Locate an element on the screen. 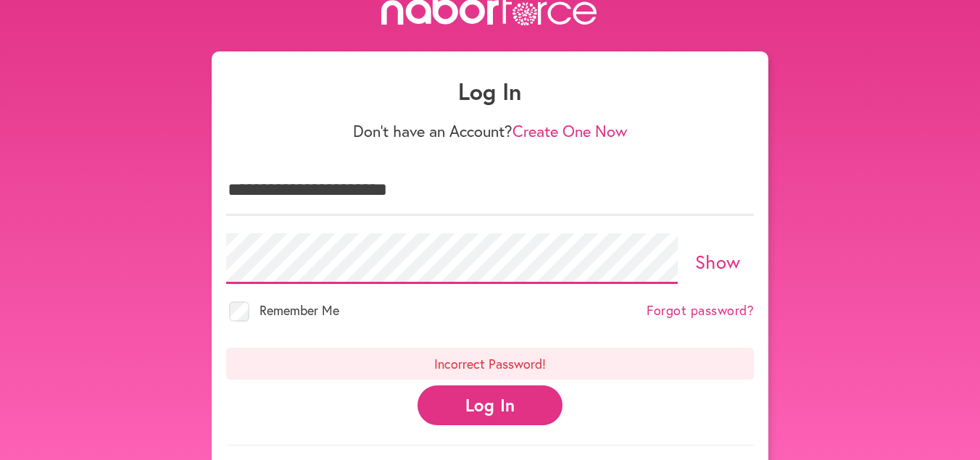 Image resolution: width=980 pixels, height=460 pixels. a: Show is located at coordinates (717, 261).